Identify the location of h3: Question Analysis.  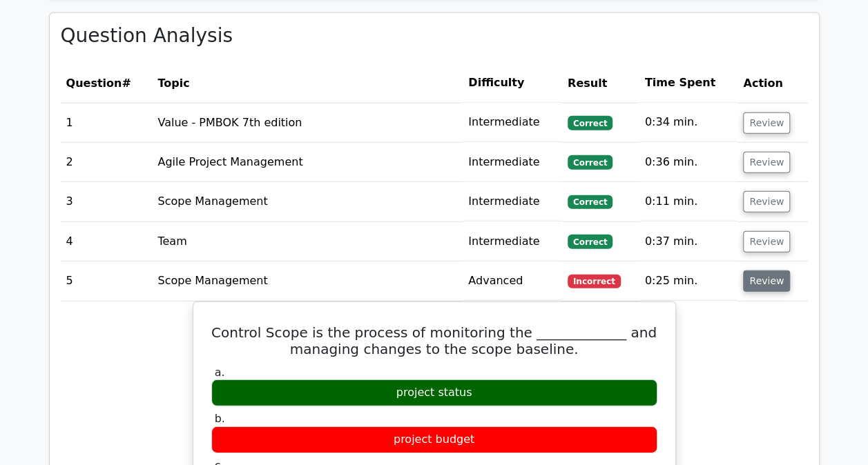
(434, 36).